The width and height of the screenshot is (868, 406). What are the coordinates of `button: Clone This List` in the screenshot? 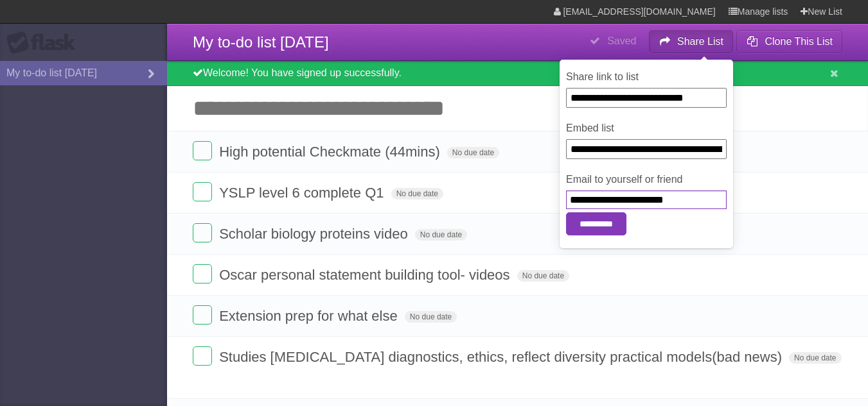 It's located at (789, 41).